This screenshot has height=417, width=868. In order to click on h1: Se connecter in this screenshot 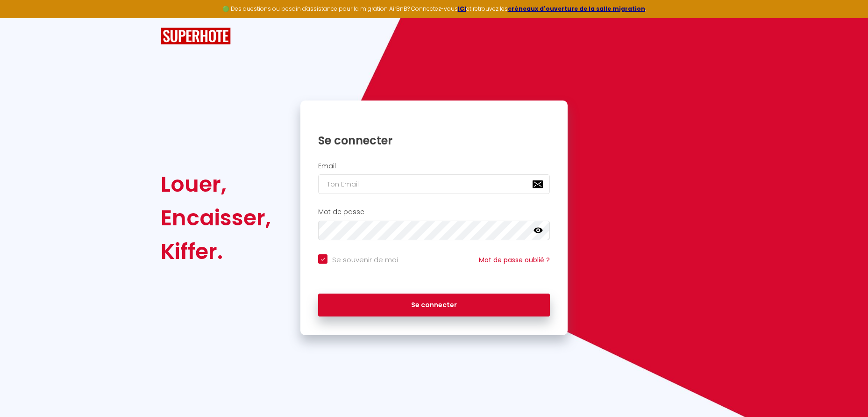, I will do `click(434, 140)`.